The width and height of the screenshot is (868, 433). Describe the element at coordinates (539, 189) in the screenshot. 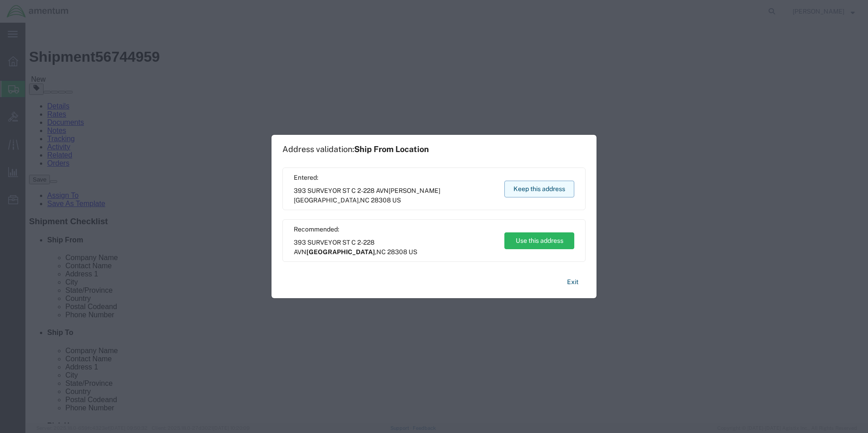

I see `button: Keep this address` at that location.